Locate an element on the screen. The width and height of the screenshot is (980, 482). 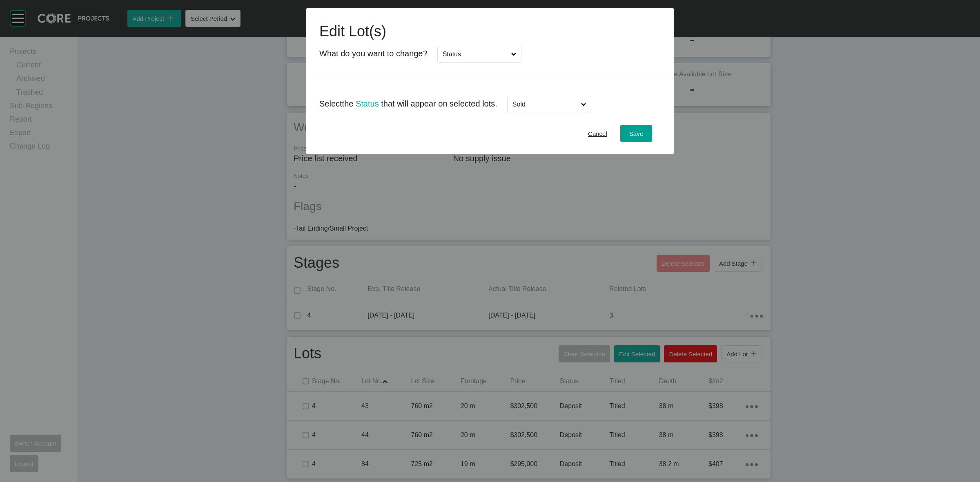
input: Sold is located at coordinates (545, 104).